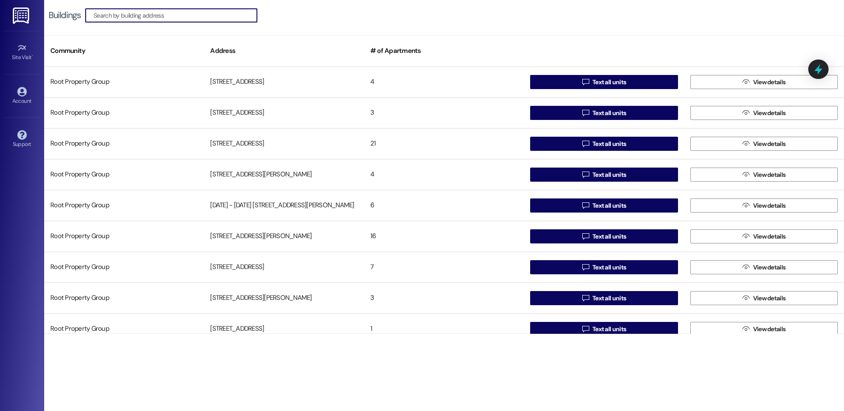  What do you see at coordinates (284, 51) in the screenshot?
I see `div: Address` at bounding box center [284, 51].